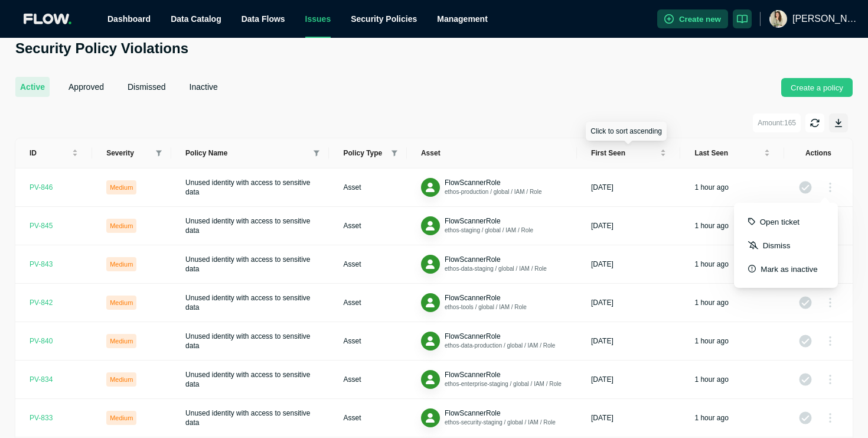 This screenshot has width=868, height=438. I want to click on button: Mark as inactive, so click(786, 269).